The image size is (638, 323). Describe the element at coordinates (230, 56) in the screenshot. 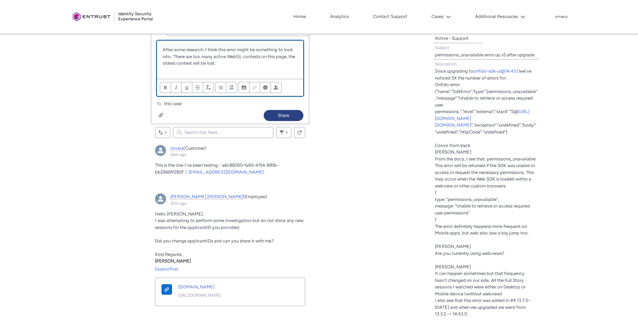

I see `p: After some research, I think this error might be something to look into: `There are too many acti...` at that location.